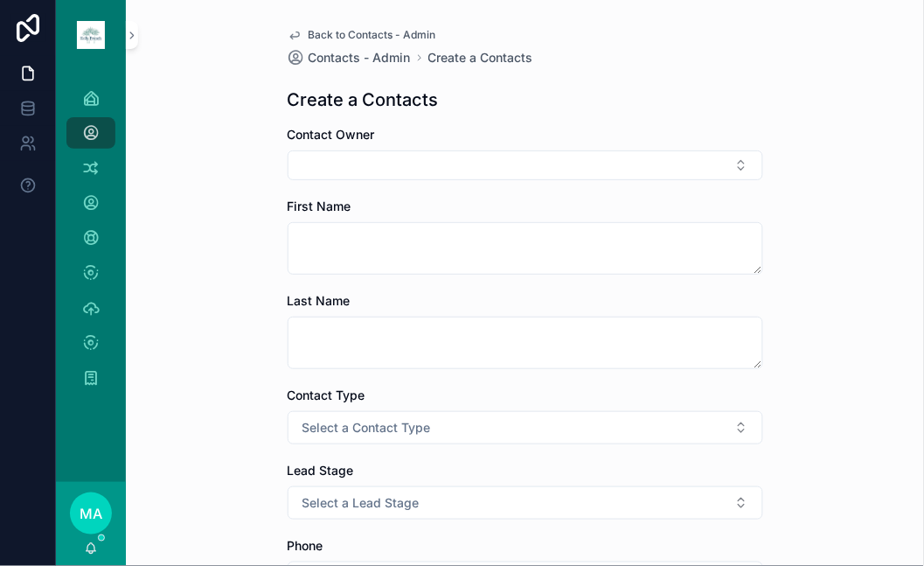  What do you see at coordinates (366, 428) in the screenshot?
I see `span: Select a Contact Type` at bounding box center [366, 428].